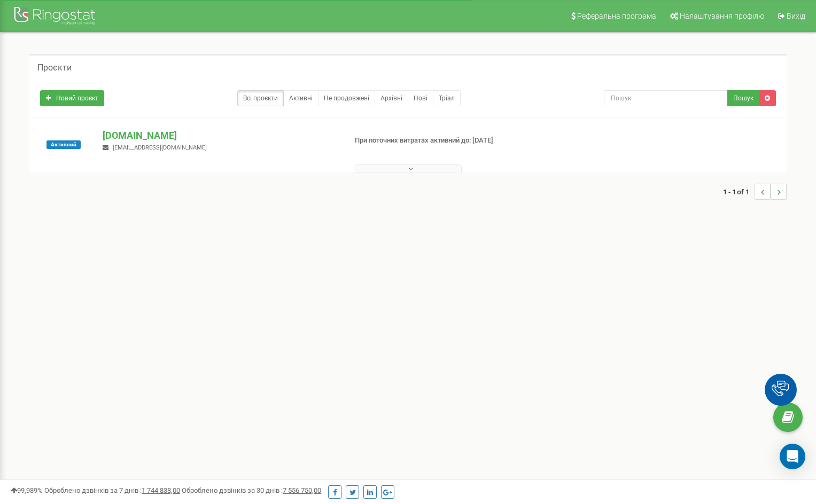  Describe the element at coordinates (346, 98) in the screenshot. I see `a: Не продовжені` at that location.